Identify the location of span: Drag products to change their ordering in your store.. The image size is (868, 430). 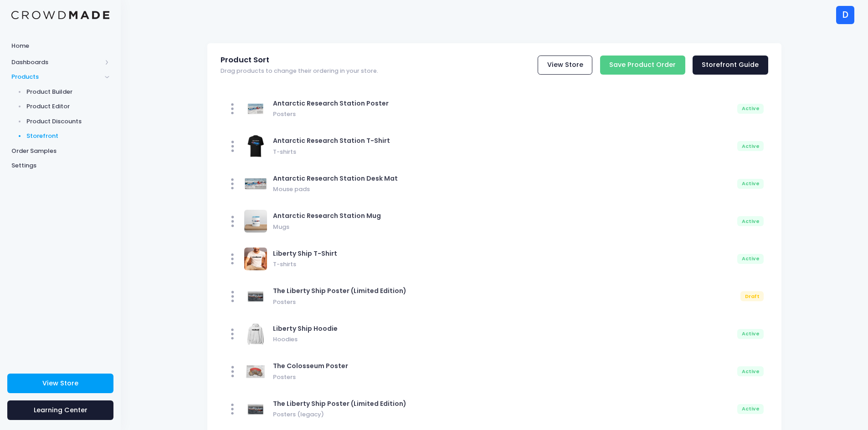
(299, 71).